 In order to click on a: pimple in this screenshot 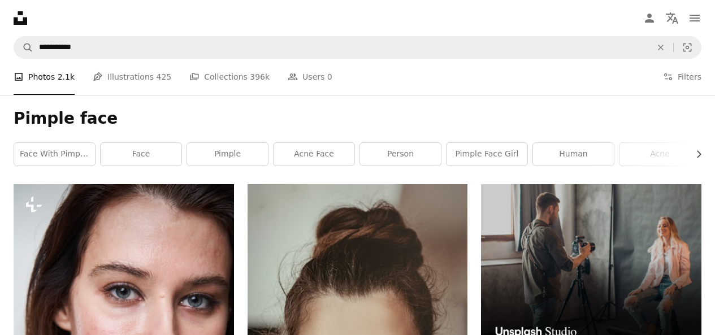, I will do `click(227, 154)`.